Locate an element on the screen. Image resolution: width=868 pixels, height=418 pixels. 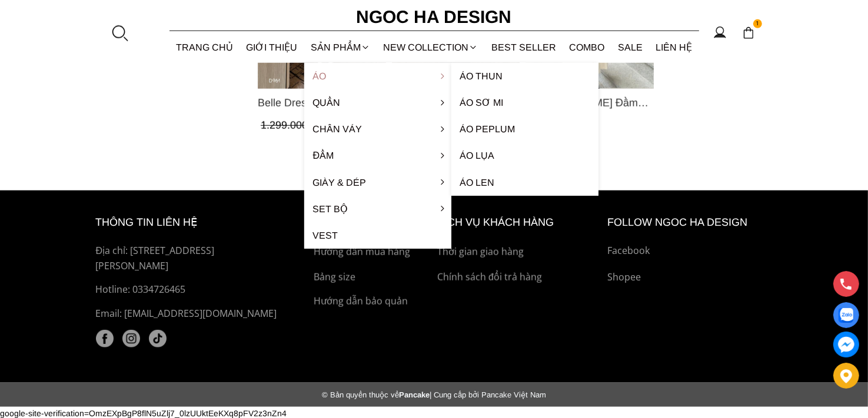
a: GIỚI THIỆU is located at coordinates (272, 47).